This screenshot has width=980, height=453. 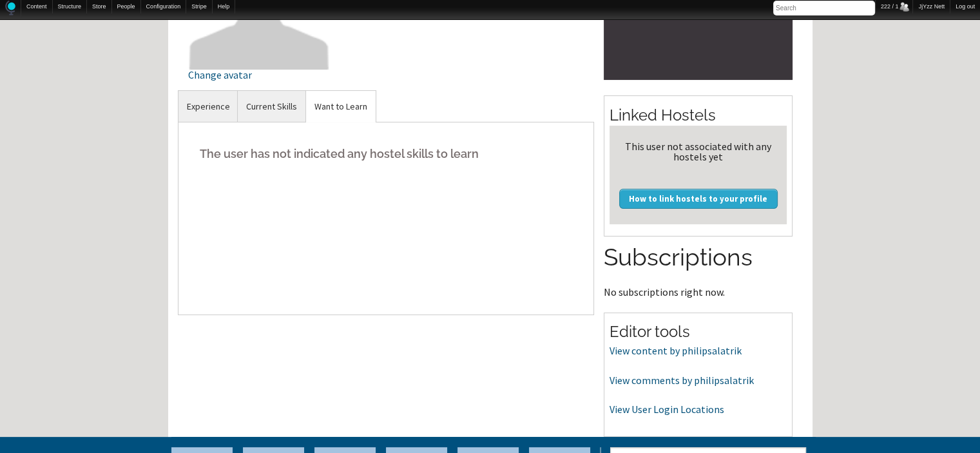 What do you see at coordinates (386, 154) in the screenshot?
I see `h5: The user has not indicated any hostel skills to learn` at bounding box center [386, 154].